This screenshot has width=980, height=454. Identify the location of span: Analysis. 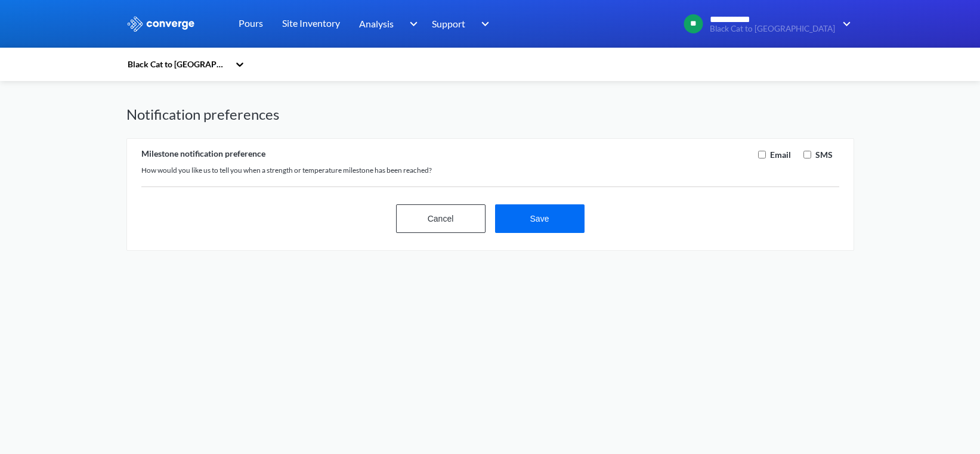
(377, 23).